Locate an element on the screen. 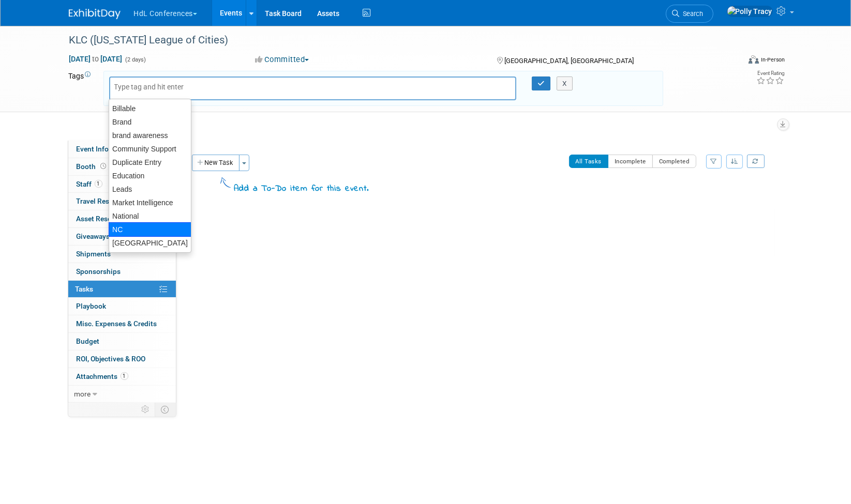 The width and height of the screenshot is (851, 504). div: Market Intelligence is located at coordinates (150, 202).